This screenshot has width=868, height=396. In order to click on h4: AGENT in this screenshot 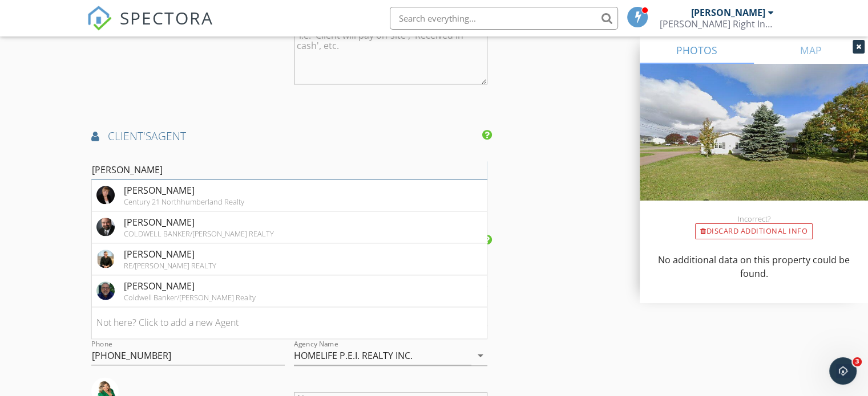, I will do `click(289, 136)`.